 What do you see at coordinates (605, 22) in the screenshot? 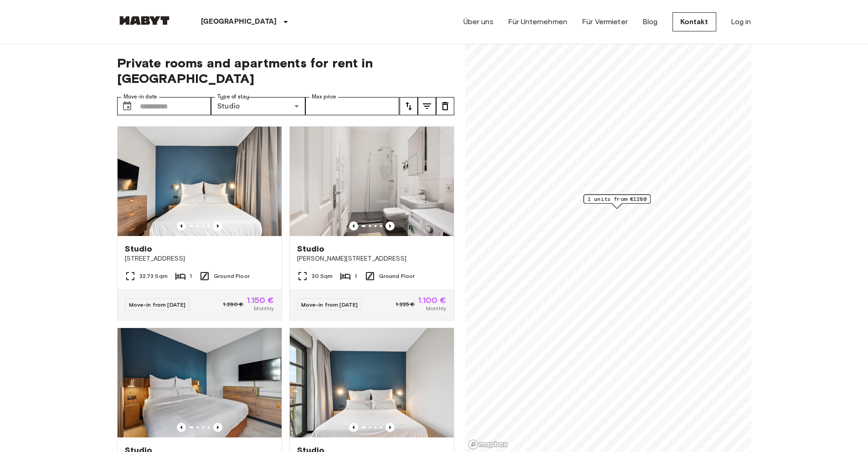
I see `a: Für Vermieter` at bounding box center [605, 22].